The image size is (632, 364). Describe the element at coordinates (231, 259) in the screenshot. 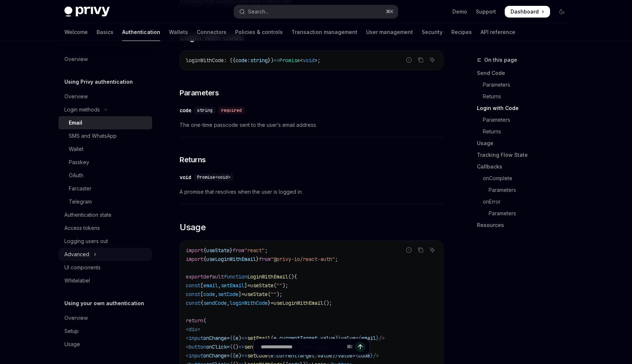

I see `span: useLoginWithEmail` at that location.